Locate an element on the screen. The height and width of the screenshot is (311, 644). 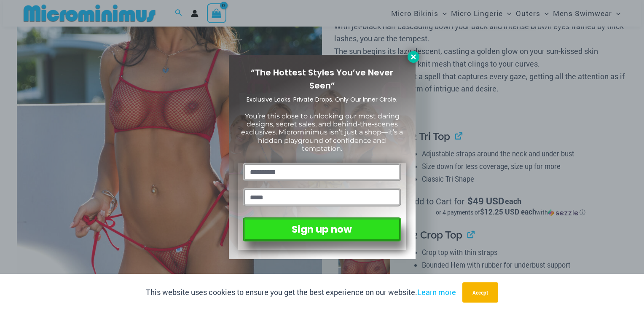
button: Sign up now is located at coordinates (322, 229).